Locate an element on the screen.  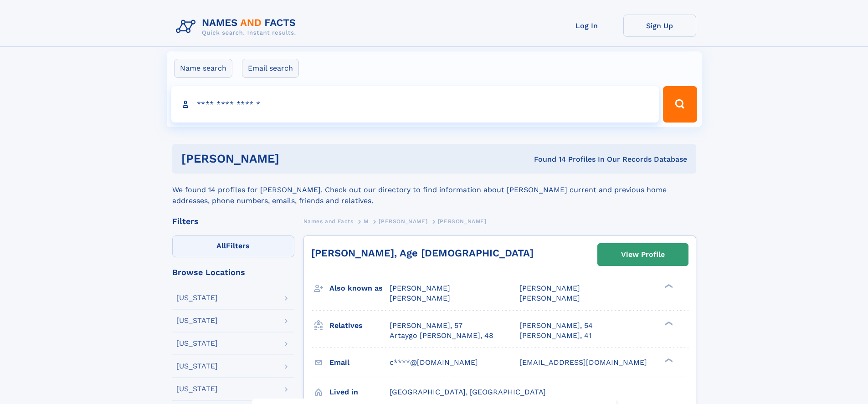
input: search input is located at coordinates (415, 104).